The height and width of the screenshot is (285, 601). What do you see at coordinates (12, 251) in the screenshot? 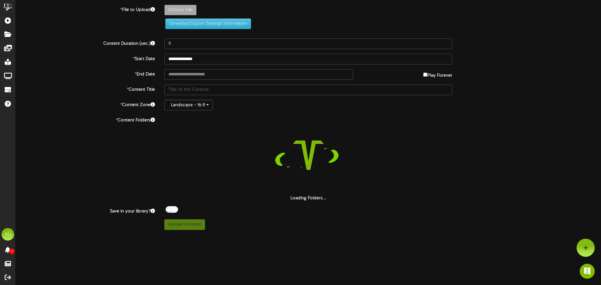
I see `span: 0` at bounding box center [12, 251].